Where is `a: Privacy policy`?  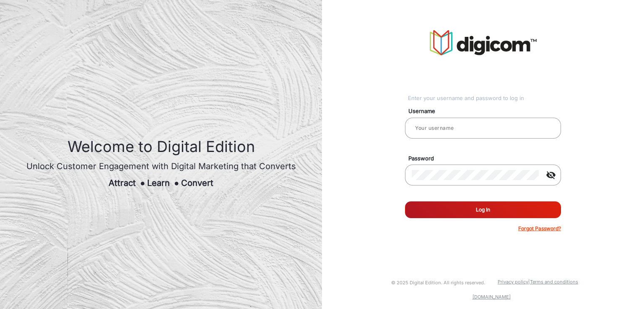
a: Privacy policy is located at coordinates (513, 282).